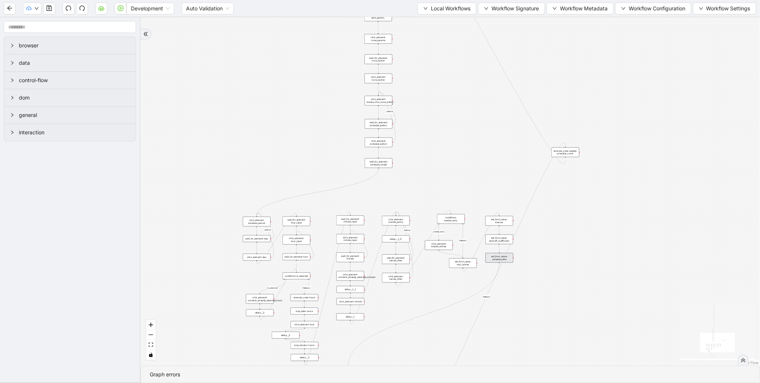  I want to click on div: delay:__1__1, so click(350, 289).